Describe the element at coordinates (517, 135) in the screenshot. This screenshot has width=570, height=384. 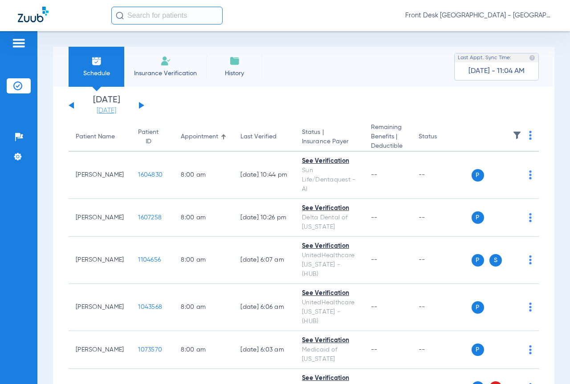
I see `img: filter.svg` at that location.